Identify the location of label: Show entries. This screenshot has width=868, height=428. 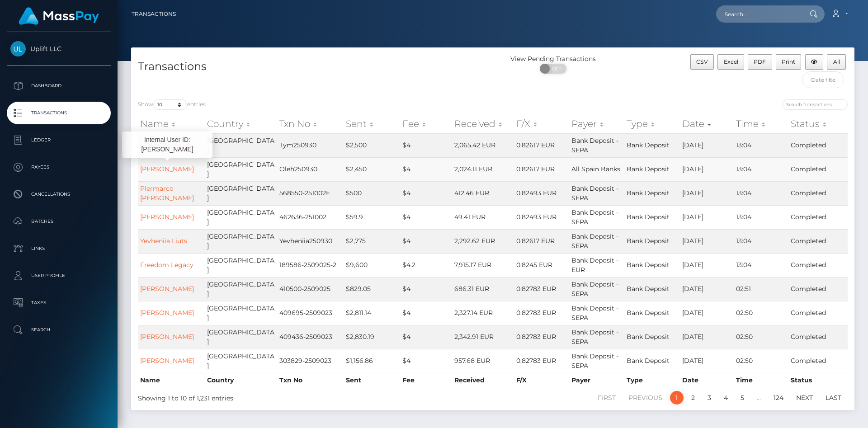
(172, 105).